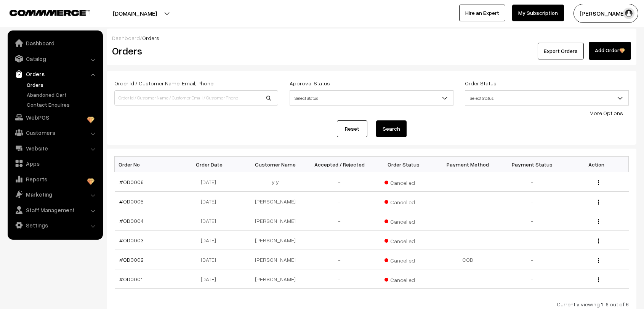 This screenshot has width=644, height=309. What do you see at coordinates (391, 129) in the screenshot?
I see `button: Search` at bounding box center [391, 129].